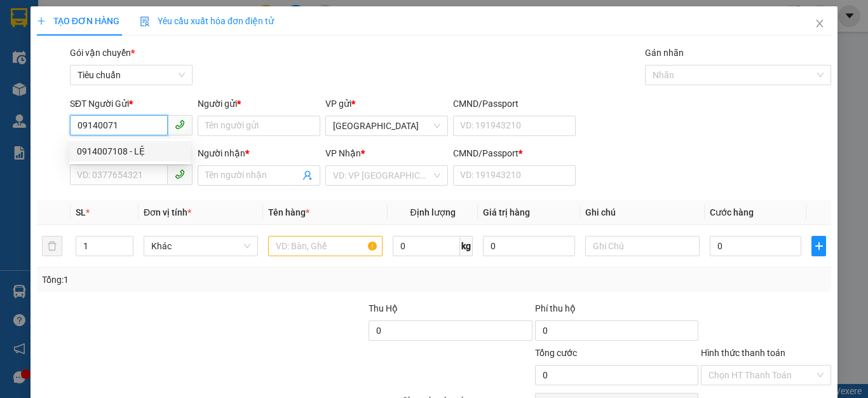 The height and width of the screenshot is (398, 868). I want to click on div: VP gửi, so click(387, 104).